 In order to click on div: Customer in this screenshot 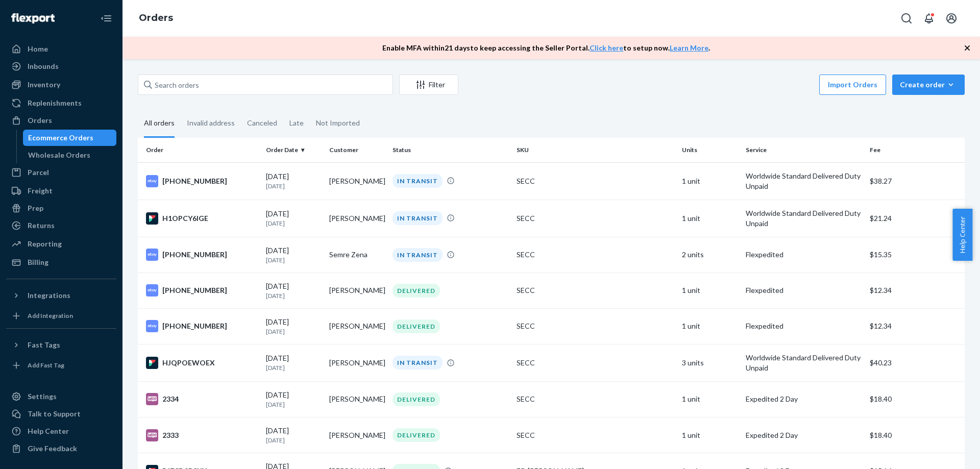, I will do `click(357, 150)`.